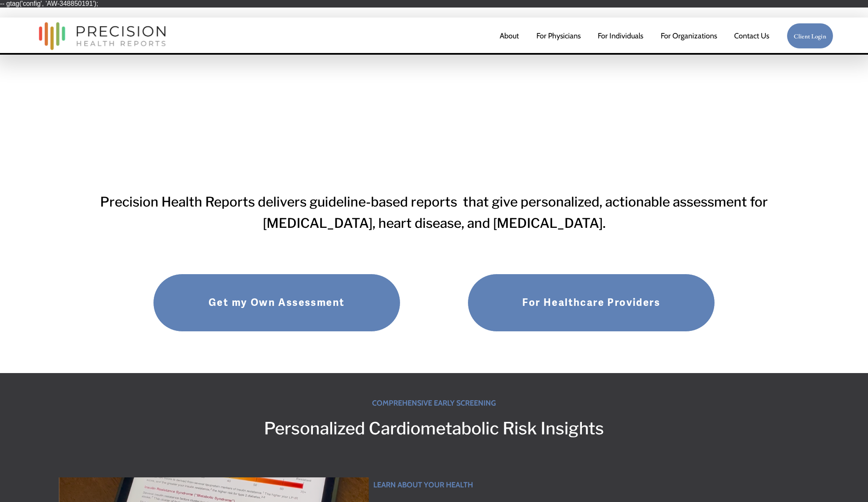 This screenshot has height=502, width=868. Describe the element at coordinates (591, 302) in the screenshot. I see `a: For Healthcare Providers` at that location.